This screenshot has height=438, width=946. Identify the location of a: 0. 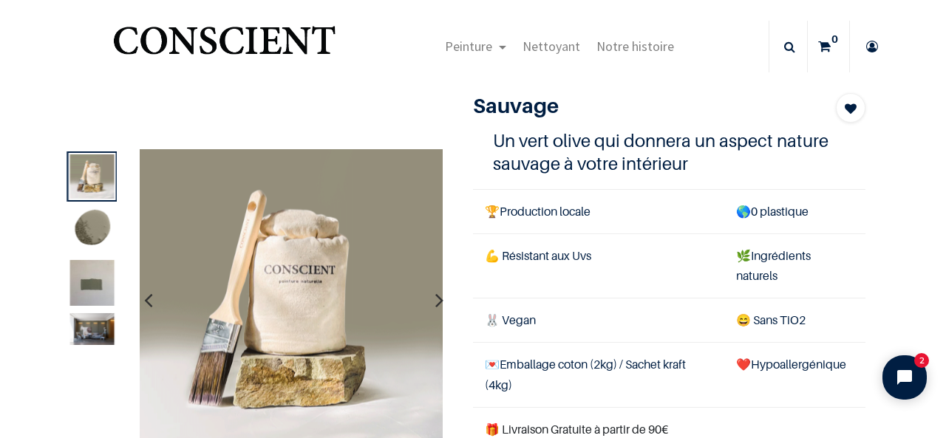
(829, 47).